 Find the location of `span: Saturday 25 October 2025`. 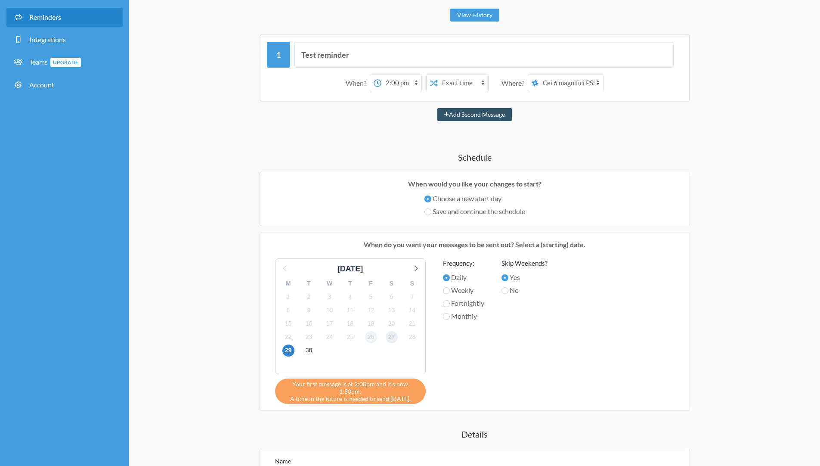

span: Saturday 25 October 2025 is located at coordinates (350, 337).